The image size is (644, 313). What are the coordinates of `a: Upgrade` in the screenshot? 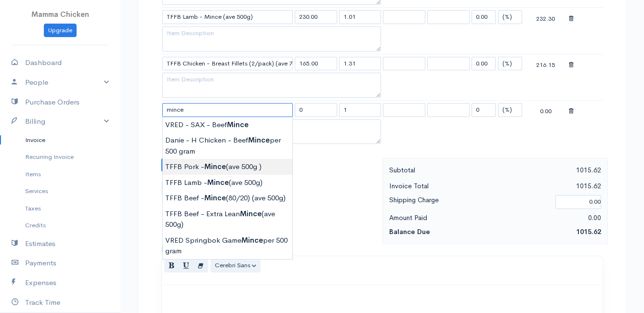 It's located at (60, 30).